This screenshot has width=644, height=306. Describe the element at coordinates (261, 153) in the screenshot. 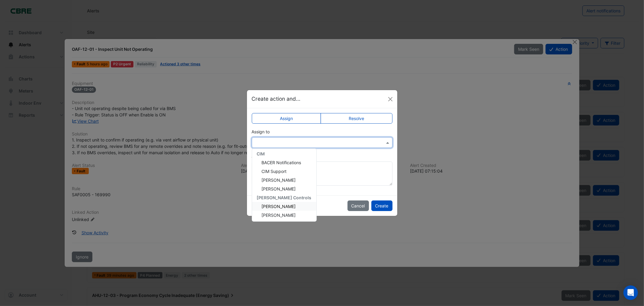

I see `span: CIM` at that location.